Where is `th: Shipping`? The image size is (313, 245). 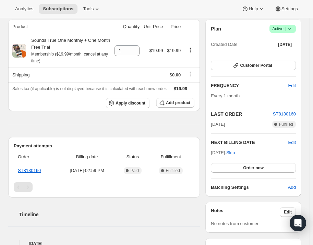 th: Shipping is located at coordinates (60, 75).